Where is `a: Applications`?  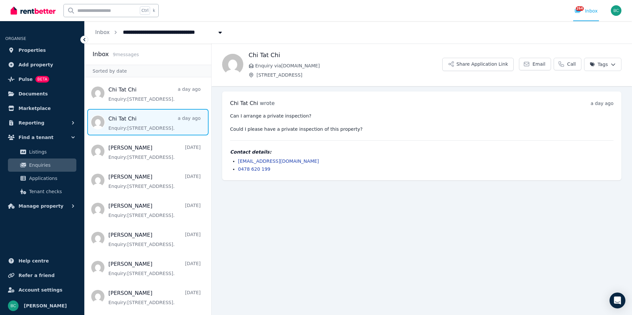 a: Applications is located at coordinates (42, 178).